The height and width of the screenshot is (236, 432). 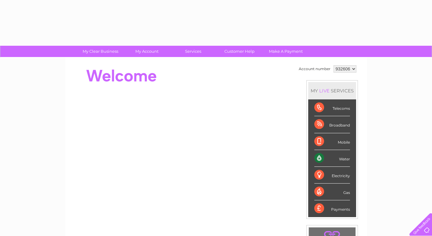 I want to click on div: Telecoms, so click(x=332, y=108).